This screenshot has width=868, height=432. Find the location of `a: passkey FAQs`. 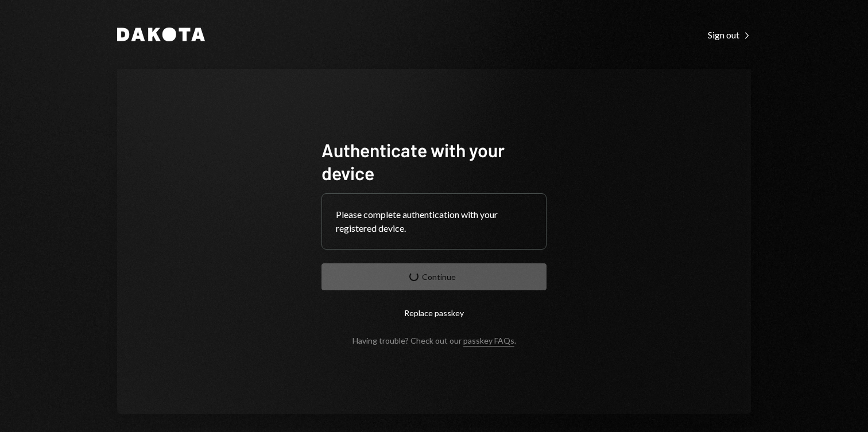

a: passkey FAQs is located at coordinates (488, 341).